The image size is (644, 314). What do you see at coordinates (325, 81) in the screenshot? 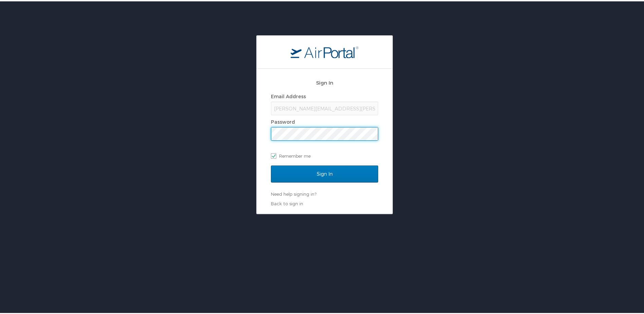
I see `h2: Sign In` at bounding box center [325, 81].